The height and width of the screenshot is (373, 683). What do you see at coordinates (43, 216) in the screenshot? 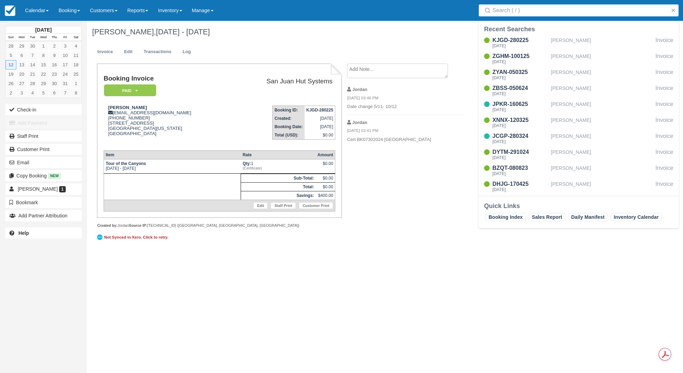
I see `button: Add Partner Attribution` at bounding box center [43, 216].